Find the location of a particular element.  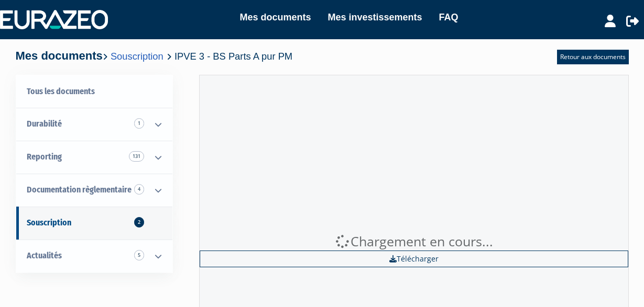

span: Souscription is located at coordinates (48, 223).